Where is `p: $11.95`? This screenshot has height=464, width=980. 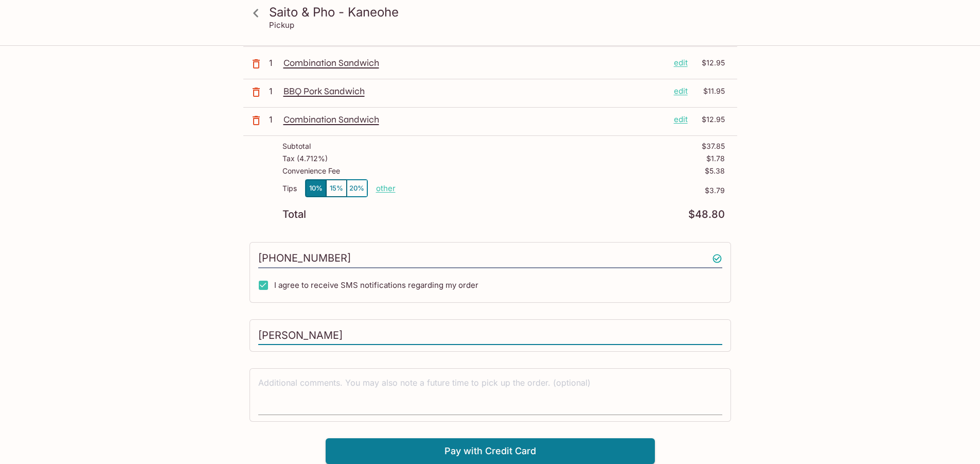 p: $11.95 is located at coordinates (710, 91).